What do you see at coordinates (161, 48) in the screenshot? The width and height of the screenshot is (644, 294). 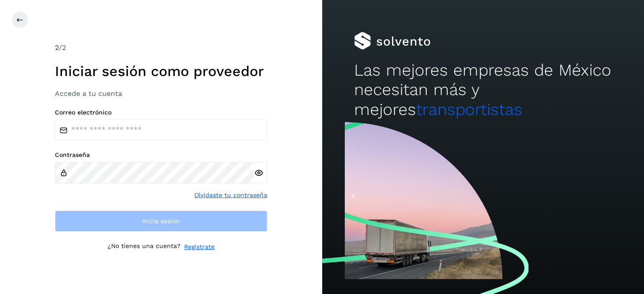 I see `div: /2` at bounding box center [161, 48].